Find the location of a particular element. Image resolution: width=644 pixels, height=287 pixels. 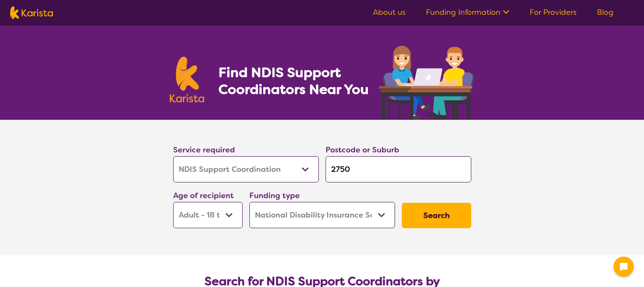

a: For Providers is located at coordinates (553, 12).